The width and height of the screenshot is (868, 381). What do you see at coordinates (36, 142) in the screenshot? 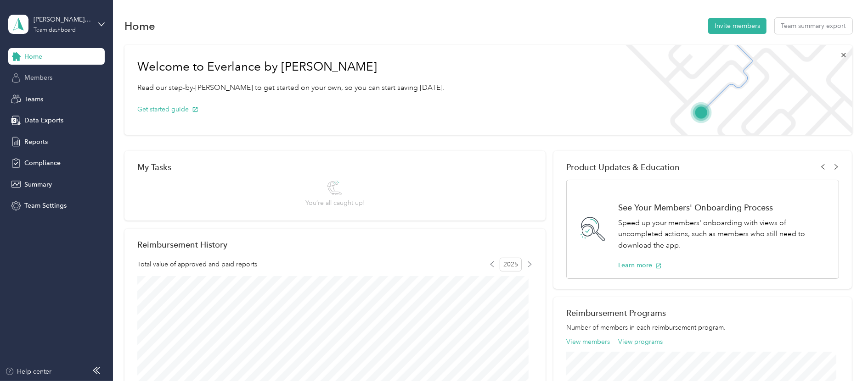
I see `span: Reports` at bounding box center [36, 142].